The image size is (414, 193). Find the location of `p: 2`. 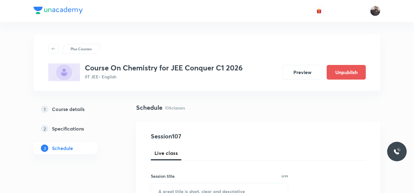

p: 2 is located at coordinates (45, 129).